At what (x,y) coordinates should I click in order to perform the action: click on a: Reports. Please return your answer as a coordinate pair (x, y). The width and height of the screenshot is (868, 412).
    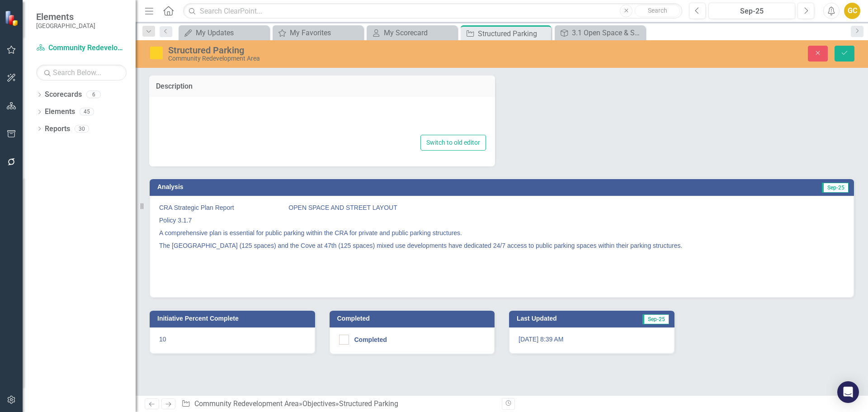
    Looking at the image, I should click on (57, 129).